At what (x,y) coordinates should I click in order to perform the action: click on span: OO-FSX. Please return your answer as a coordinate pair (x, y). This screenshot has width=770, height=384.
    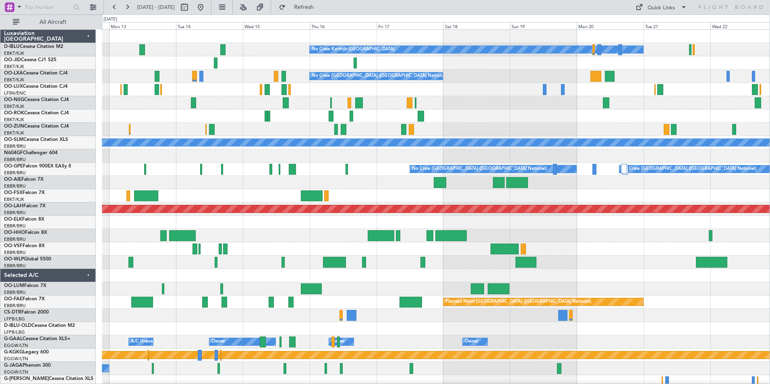
    Looking at the image, I should click on (13, 193).